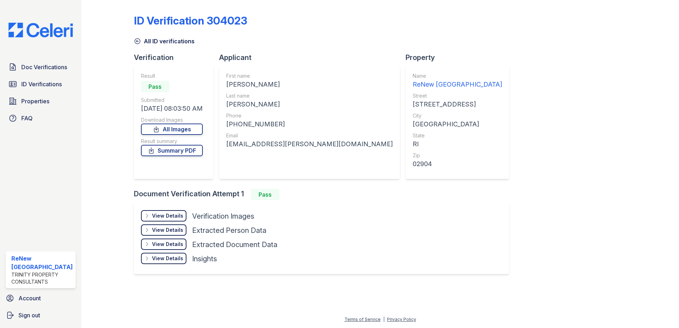  Describe the element at coordinates (40, 298) in the screenshot. I see `a: Account` at that location.